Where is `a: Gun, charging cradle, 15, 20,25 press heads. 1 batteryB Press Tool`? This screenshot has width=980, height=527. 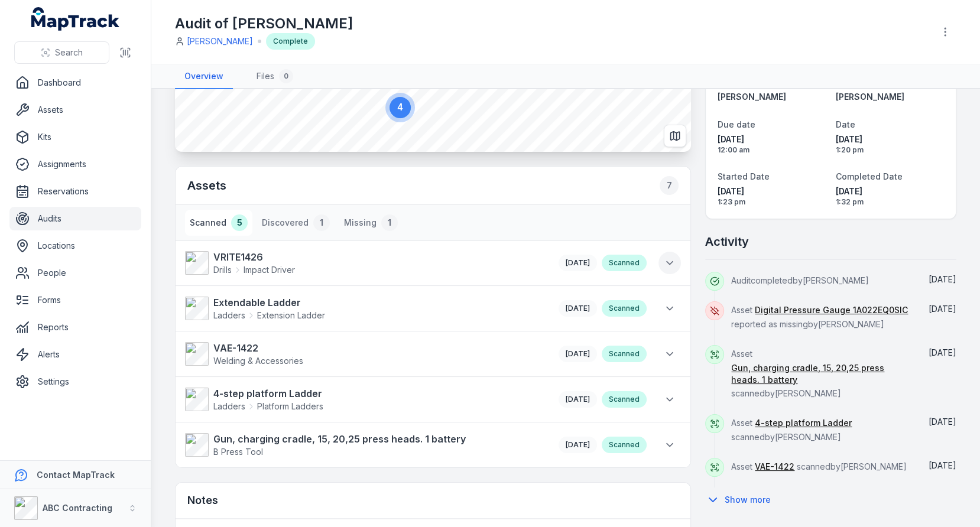 a: Gun, charging cradle, 15, 20,25 press heads. 1 batteryB Press Tool is located at coordinates (366, 445).